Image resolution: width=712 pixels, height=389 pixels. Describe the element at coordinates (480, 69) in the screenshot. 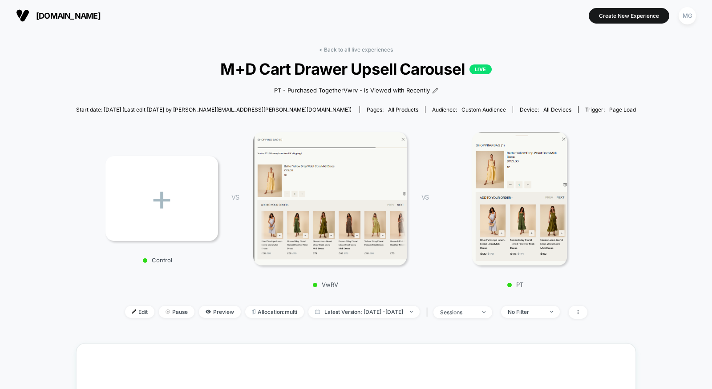

I see `p: LIVE` at that location.